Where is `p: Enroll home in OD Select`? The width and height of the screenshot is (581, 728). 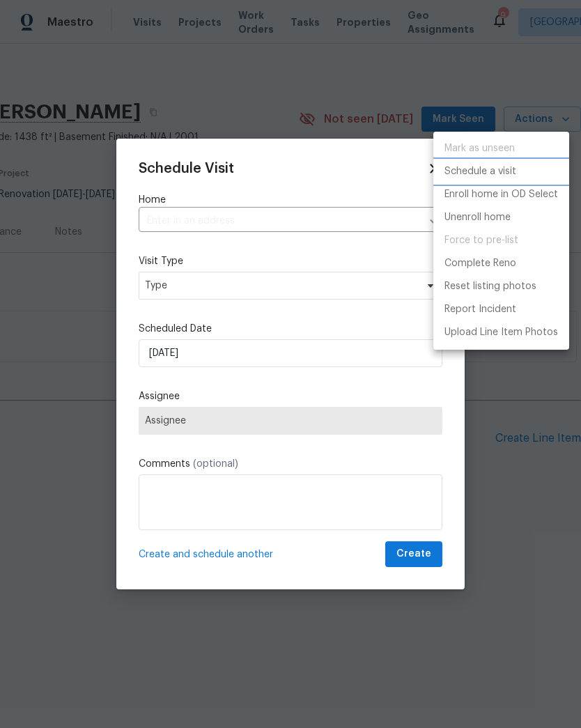 p: Enroll home in OD Select is located at coordinates (501, 194).